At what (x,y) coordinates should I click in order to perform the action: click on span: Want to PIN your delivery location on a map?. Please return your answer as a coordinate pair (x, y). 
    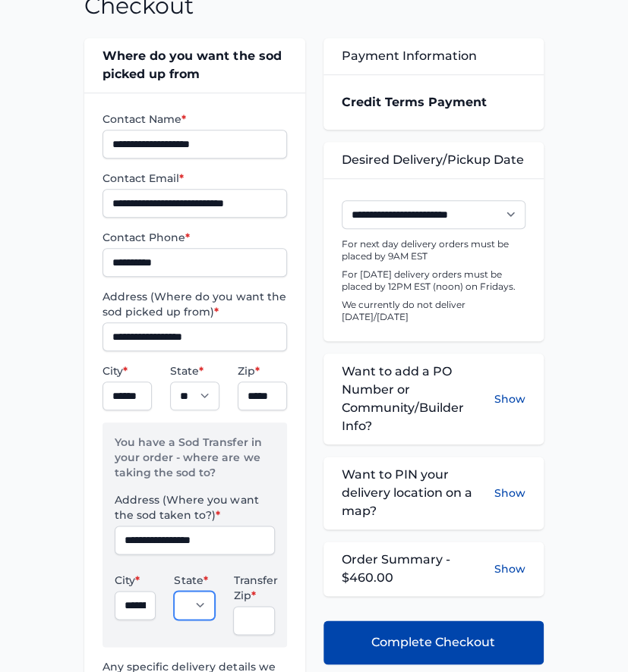
    Looking at the image, I should click on (417, 493).